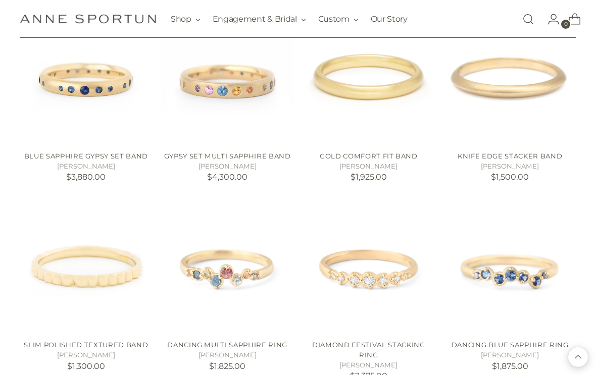  Describe the element at coordinates (510, 366) in the screenshot. I see `span: $1,875.00` at that location.